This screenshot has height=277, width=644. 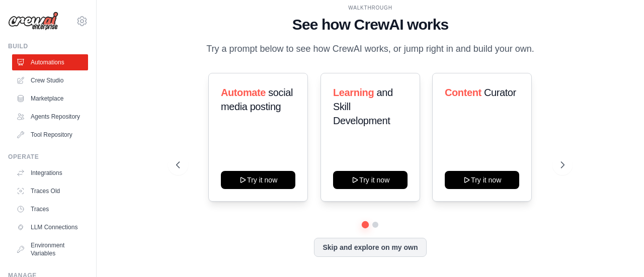 I want to click on span: Content, so click(x=463, y=92).